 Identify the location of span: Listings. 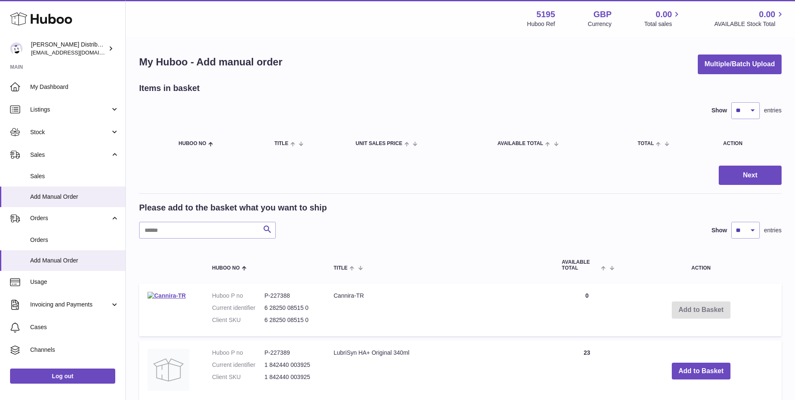
(70, 109).